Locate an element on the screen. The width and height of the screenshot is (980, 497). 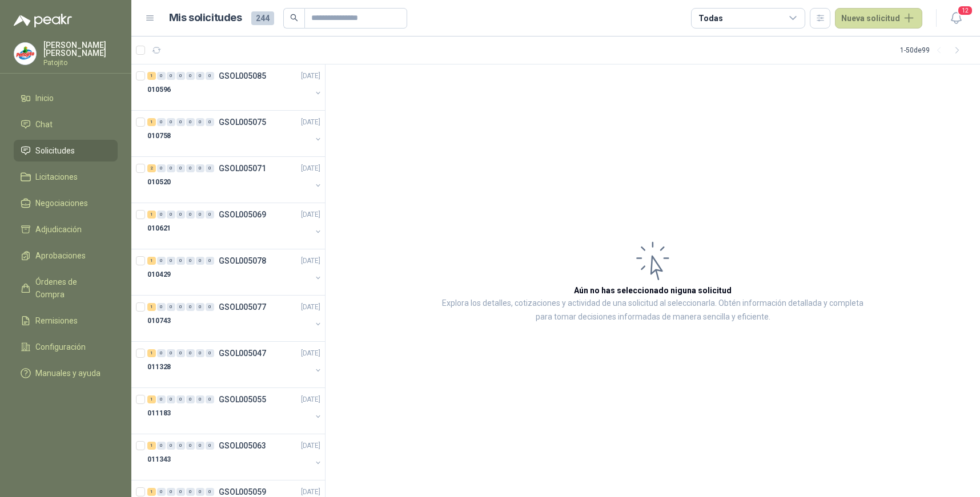
a: Remisiones is located at coordinates (66, 321).